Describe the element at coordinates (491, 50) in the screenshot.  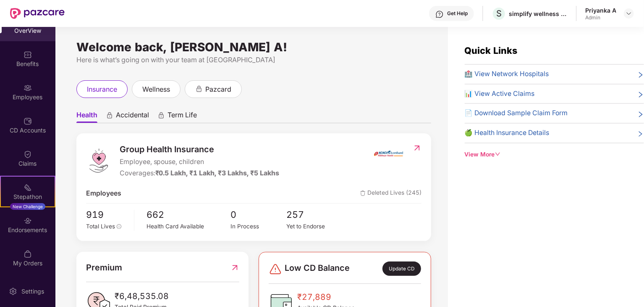
I see `span: Quick Links` at that location.